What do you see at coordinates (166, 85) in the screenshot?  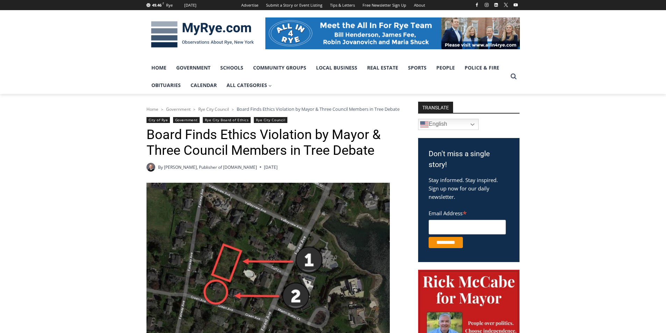 I see `a: Obituaries` at bounding box center [166, 85].